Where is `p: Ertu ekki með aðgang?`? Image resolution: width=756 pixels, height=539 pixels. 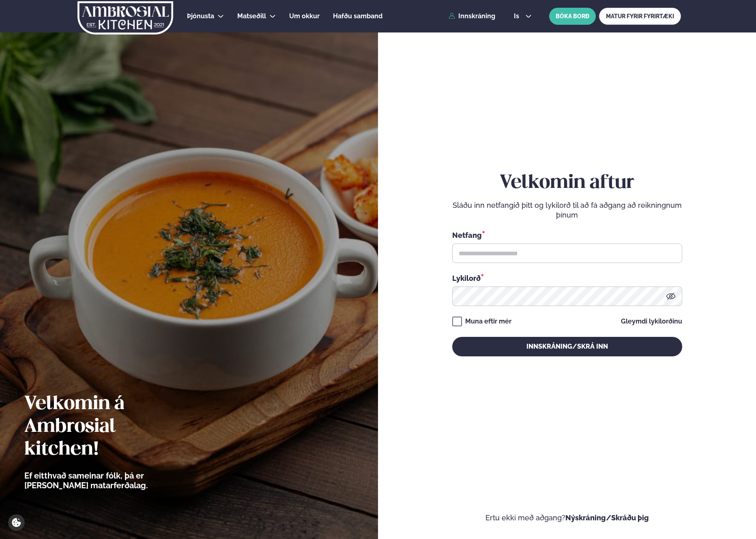
p: Ertu ekki með aðgang? is located at coordinates (567, 518).